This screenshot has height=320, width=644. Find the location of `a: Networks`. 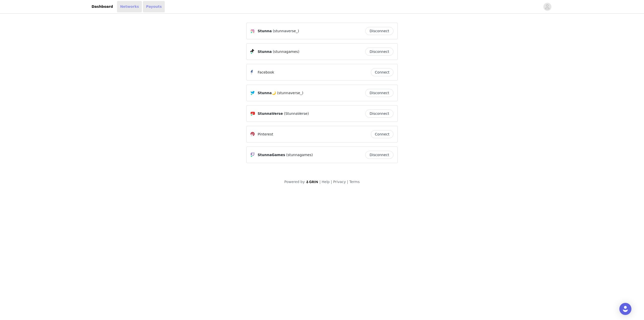

a: Networks is located at coordinates (129, 7).